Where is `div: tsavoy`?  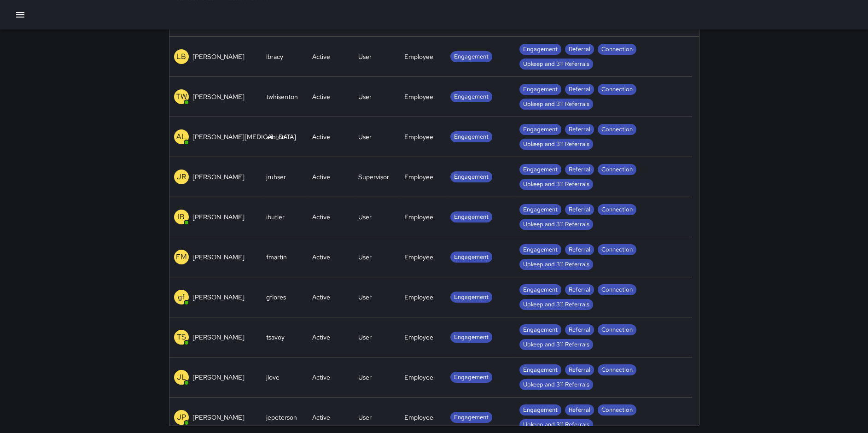
div: tsavoy is located at coordinates (275, 337).